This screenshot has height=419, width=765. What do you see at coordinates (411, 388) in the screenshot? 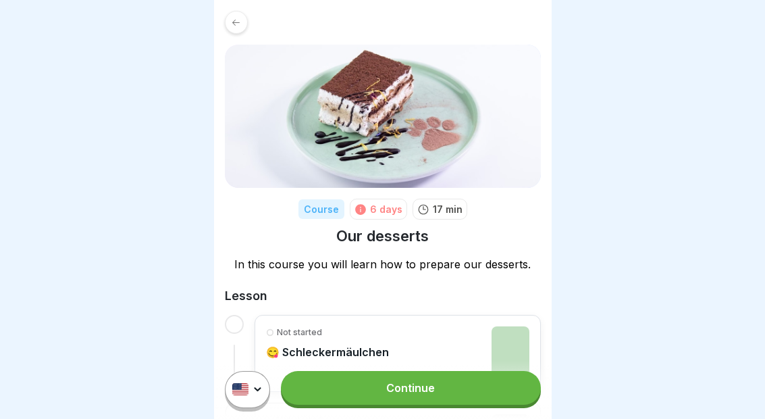
I see `a: Continue` at bounding box center [411, 388].